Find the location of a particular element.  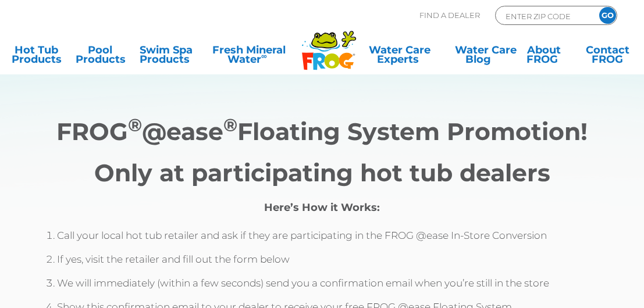

strong: @ease is located at coordinates (183, 131).